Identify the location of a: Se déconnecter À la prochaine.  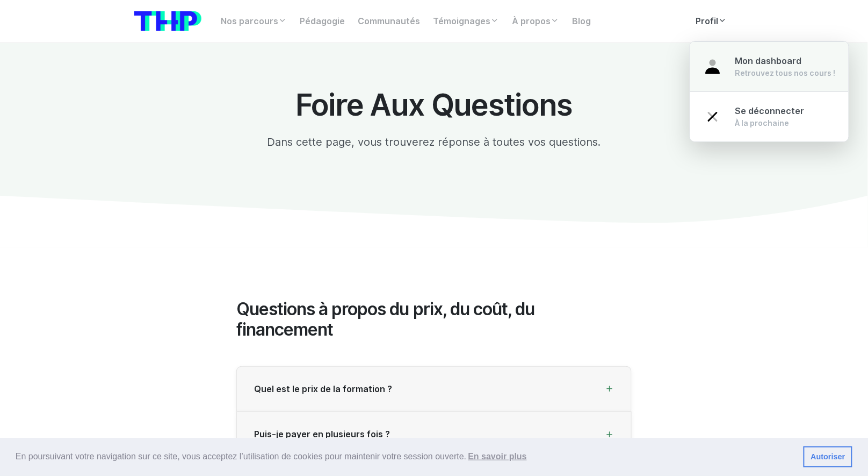
(769, 116).